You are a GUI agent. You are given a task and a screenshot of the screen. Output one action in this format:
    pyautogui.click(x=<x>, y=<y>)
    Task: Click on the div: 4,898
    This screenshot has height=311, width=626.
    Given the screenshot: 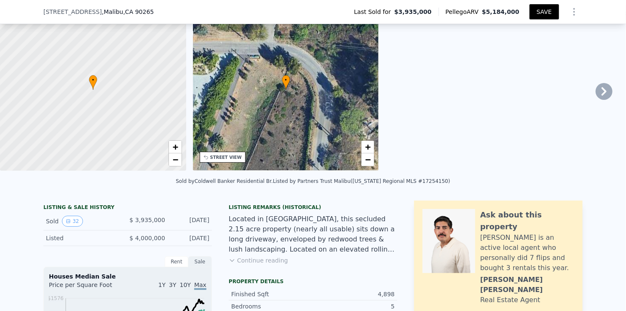 What is the action you would take?
    pyautogui.click(x=354, y=294)
    